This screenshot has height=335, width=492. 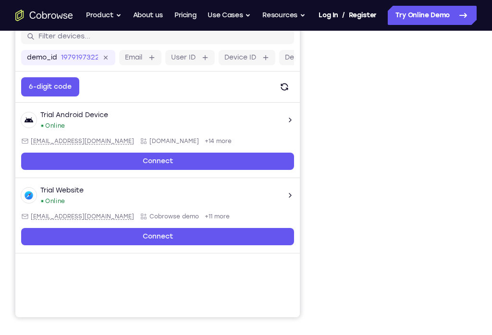 I want to click on label: demo_id, so click(x=26, y=62).